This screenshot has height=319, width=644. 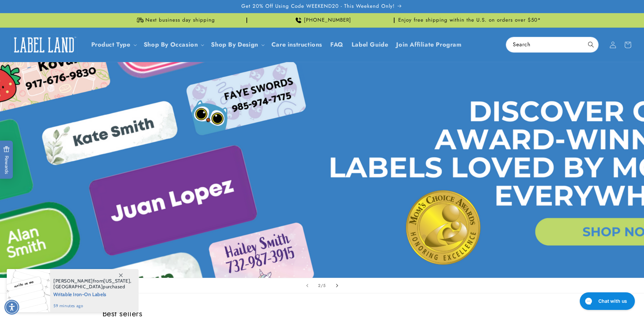 What do you see at coordinates (337, 286) in the screenshot?
I see `button: Next slide` at bounding box center [337, 286].